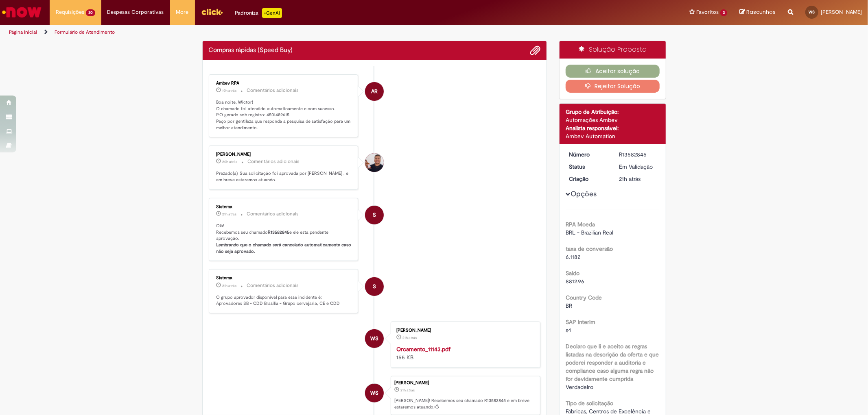 This screenshot has height=415, width=868. What do you see at coordinates (23, 32) in the screenshot?
I see `a: Página inicial` at bounding box center [23, 32].